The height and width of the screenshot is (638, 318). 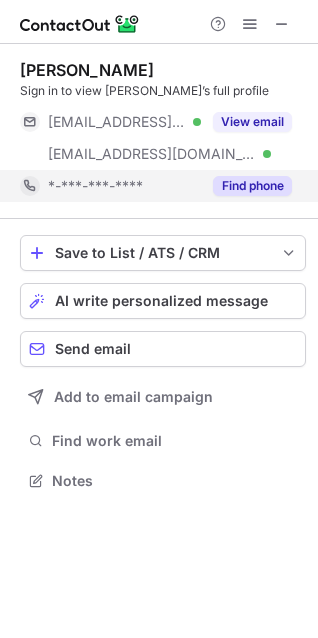 I want to click on button: save-profile-one-click, so click(x=163, y=253).